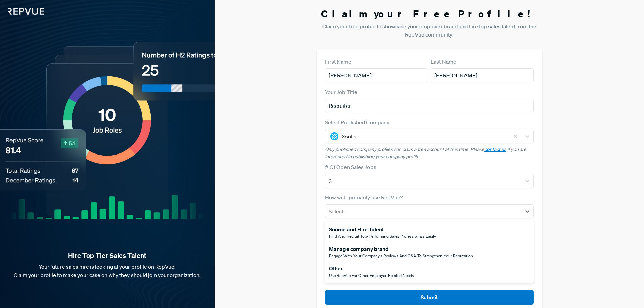  Describe the element at coordinates (429, 297) in the screenshot. I see `button: Submit` at that location.